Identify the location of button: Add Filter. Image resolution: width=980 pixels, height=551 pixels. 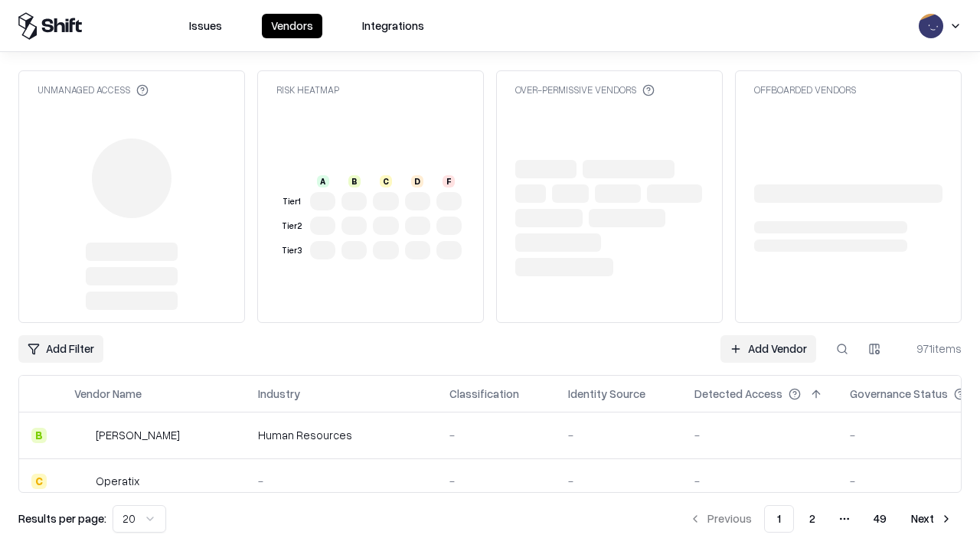
(60, 349).